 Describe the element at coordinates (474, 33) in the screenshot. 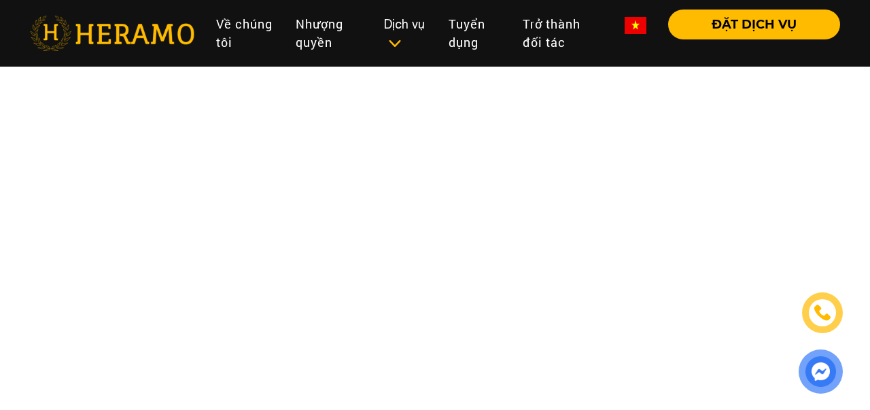

I see `a: Tuyển dụng` at that location.